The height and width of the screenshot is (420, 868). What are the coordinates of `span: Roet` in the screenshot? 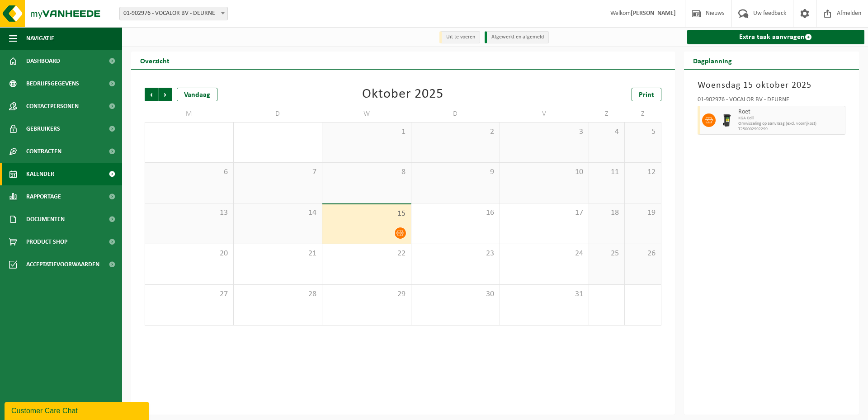 It's located at (791, 112).